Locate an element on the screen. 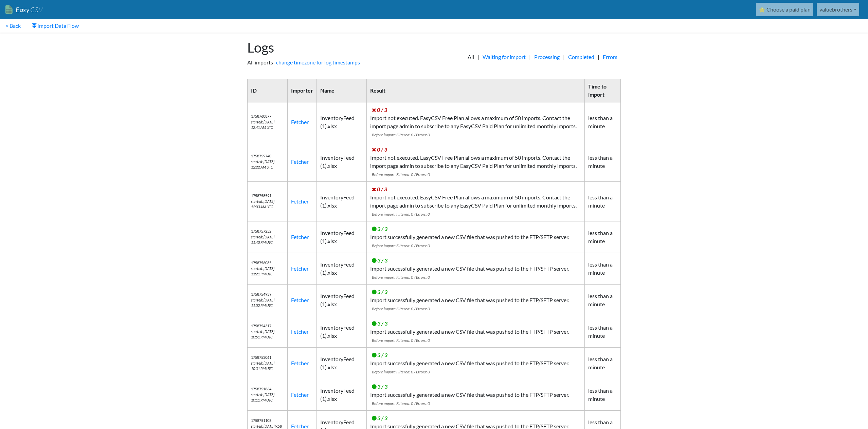 This screenshot has width=868, height=429. a: Import Data Flow is located at coordinates (55, 26).